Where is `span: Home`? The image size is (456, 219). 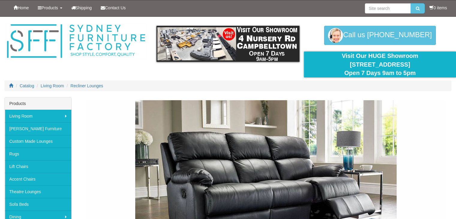
span: Home is located at coordinates (23, 8).